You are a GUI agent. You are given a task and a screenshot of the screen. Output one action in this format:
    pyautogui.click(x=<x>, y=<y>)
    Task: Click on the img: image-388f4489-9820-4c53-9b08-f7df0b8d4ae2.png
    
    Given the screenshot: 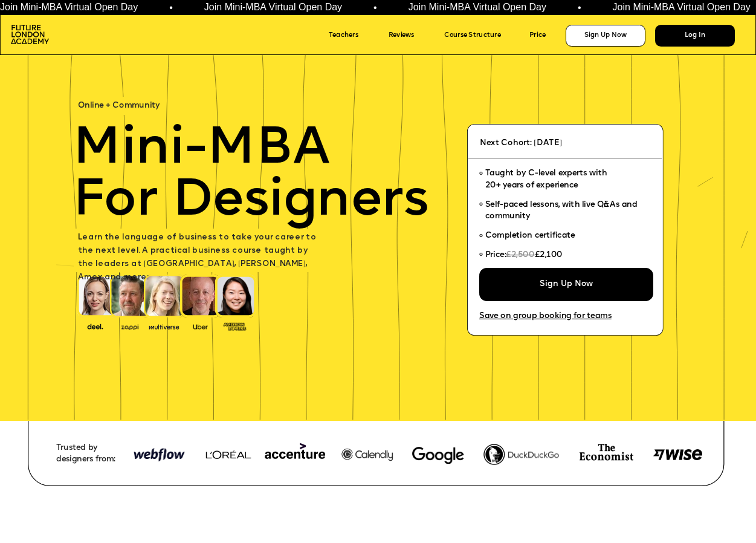 What is the action you would take?
    pyautogui.click(x=95, y=326)
    